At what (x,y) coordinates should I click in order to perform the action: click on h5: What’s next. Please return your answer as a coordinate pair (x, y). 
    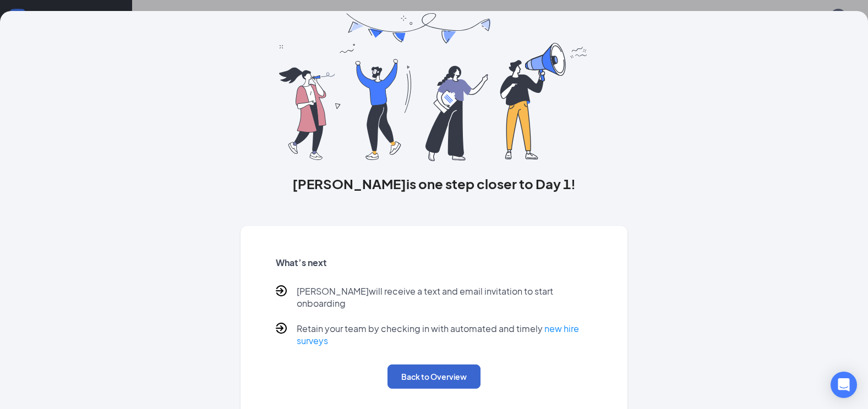
    Looking at the image, I should click on (434, 263).